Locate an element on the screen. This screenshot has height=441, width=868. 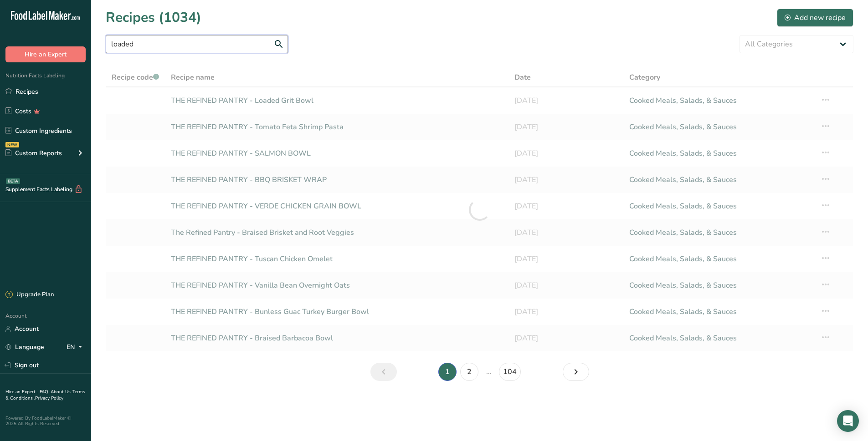
a: Page 104. is located at coordinates (510, 372).